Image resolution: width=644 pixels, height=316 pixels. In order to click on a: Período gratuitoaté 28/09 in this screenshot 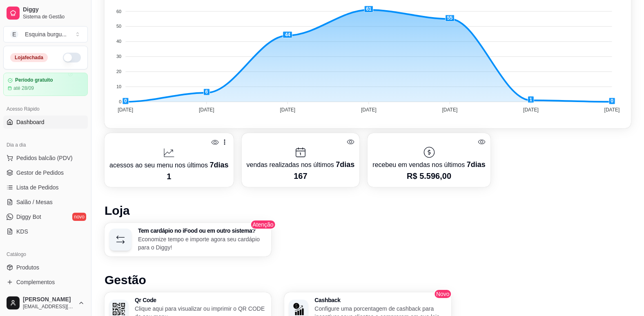, I will do `click(45, 84)`.